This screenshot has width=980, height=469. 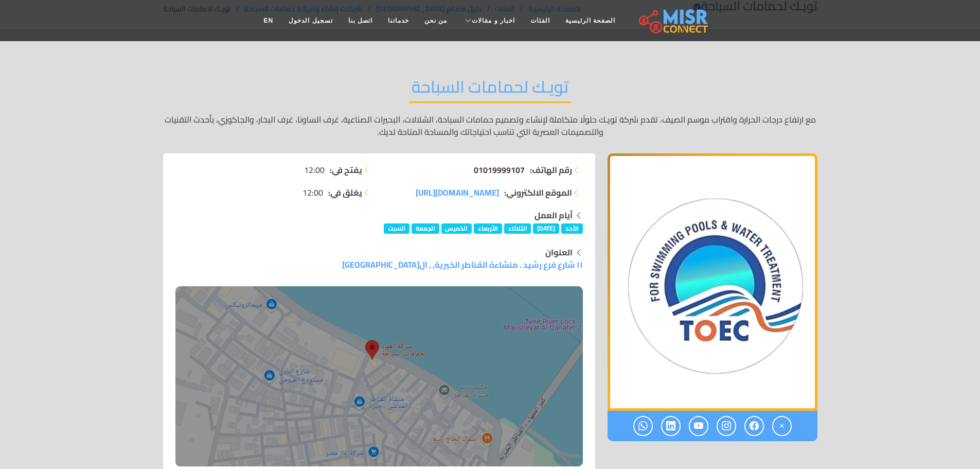 What do you see at coordinates (360, 20) in the screenshot?
I see `a: اتصل بنا` at bounding box center [360, 20].